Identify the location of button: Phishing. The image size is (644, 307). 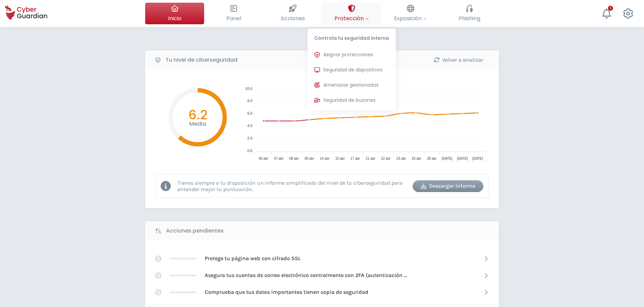
(469, 13).